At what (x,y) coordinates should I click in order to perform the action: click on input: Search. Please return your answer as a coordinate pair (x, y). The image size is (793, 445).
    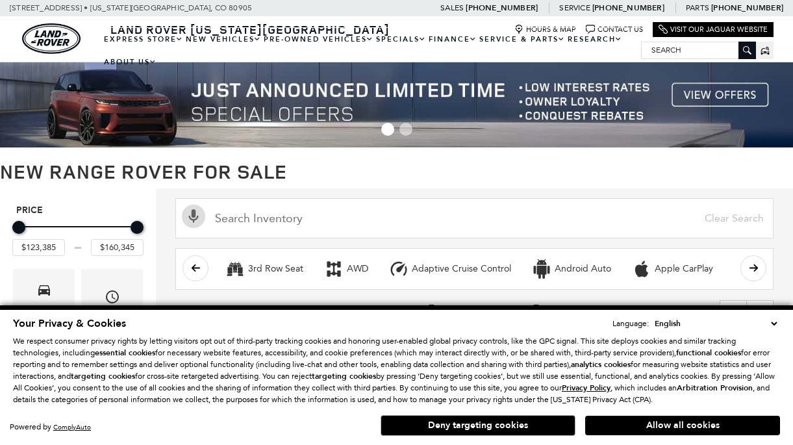
    Looking at the image, I should click on (698, 50).